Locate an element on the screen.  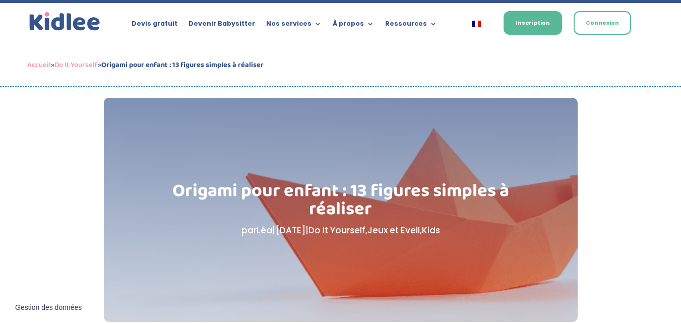
p: par | | , , is located at coordinates (340, 230).